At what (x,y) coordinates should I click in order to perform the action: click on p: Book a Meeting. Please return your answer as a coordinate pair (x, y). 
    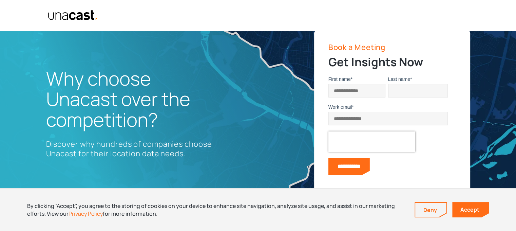
    Looking at the image, I should click on (390, 47).